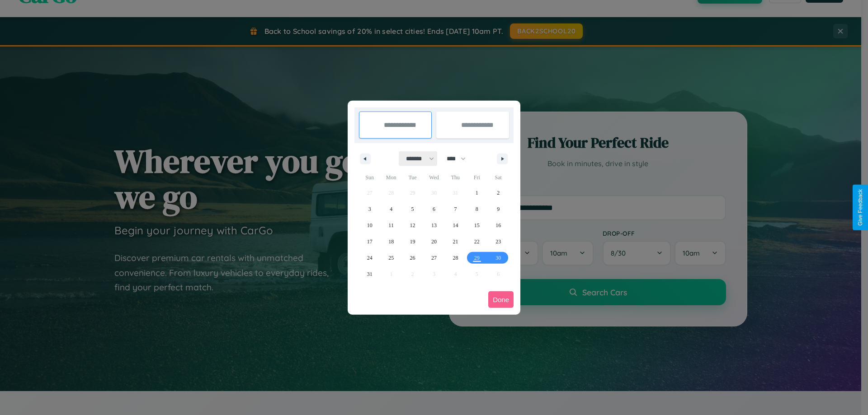 The image size is (868, 415). Describe the element at coordinates (369, 177) in the screenshot. I see `span: Sun` at that location.